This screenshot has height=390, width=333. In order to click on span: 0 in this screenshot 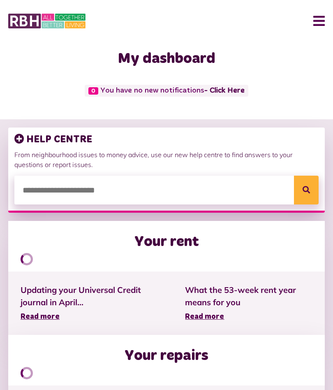, I will do `click(93, 91)`.